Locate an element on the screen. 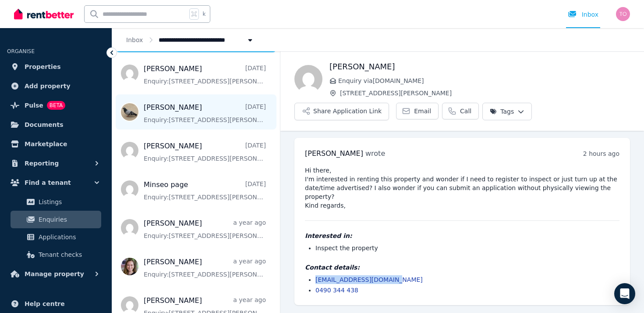 The width and height of the screenshot is (644, 313). img: RentBetter is located at coordinates (44, 14).